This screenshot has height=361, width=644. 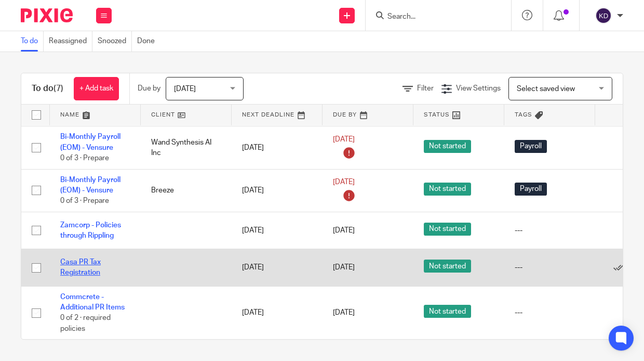 What do you see at coordinates (47, 89) in the screenshot?
I see `h1: To do` at bounding box center [47, 89].